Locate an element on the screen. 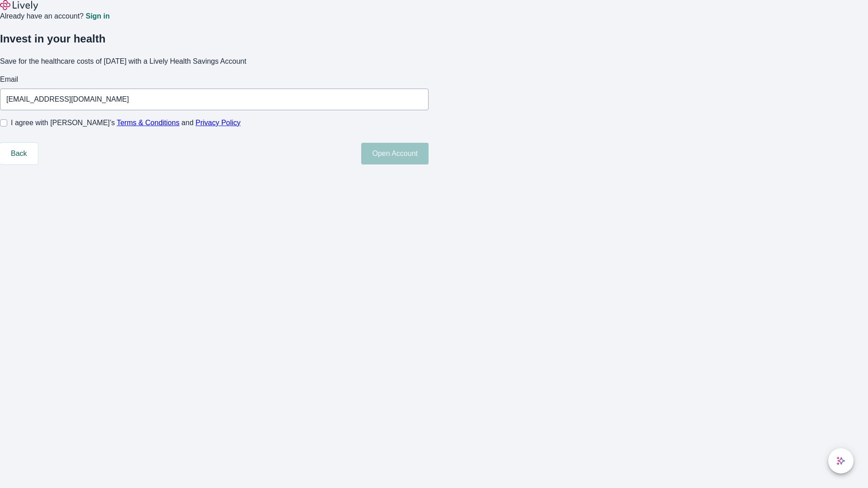 This screenshot has height=488, width=868. button: chat is located at coordinates (841, 461).